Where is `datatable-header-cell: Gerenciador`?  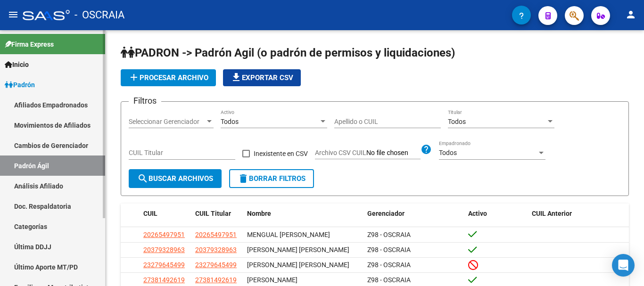 datatable-header-cell: Gerenciador is located at coordinates (414, 214).